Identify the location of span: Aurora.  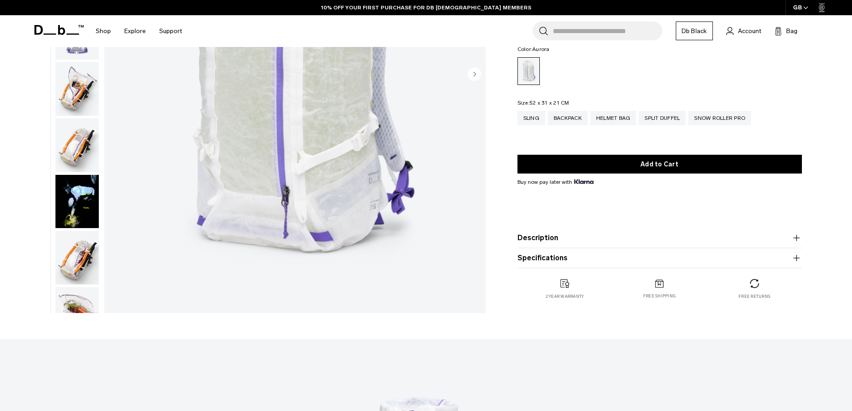
(541, 49).